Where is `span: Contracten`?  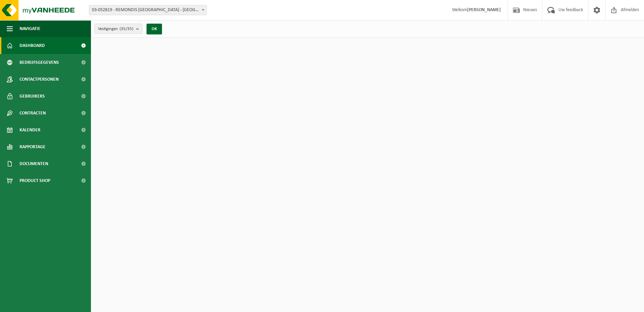
span: Contracten is located at coordinates (32, 113).